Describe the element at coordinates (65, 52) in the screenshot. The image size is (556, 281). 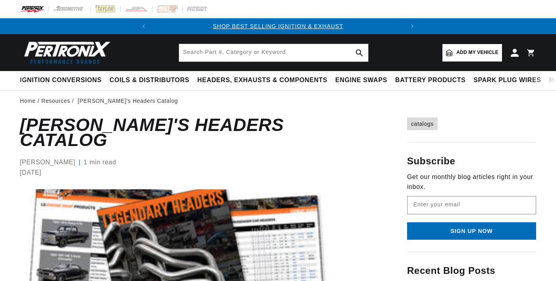
I see `img: Pertronix` at that location.